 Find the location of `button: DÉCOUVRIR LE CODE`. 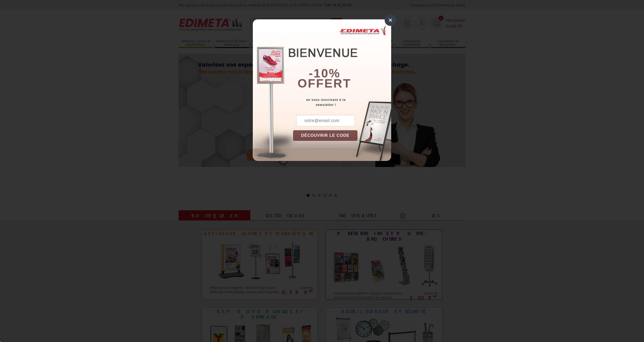

button: DÉCOUVRIR LE CODE is located at coordinates (325, 135).